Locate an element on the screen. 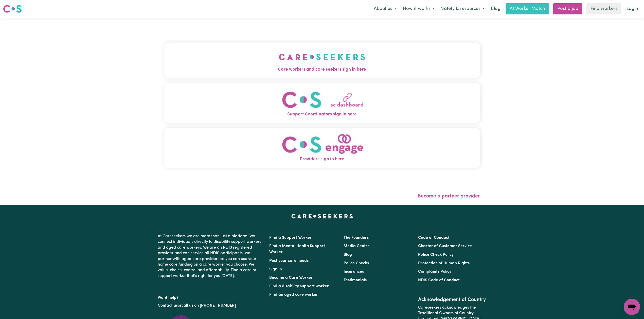  a: Find a Support Worker is located at coordinates (290, 238).